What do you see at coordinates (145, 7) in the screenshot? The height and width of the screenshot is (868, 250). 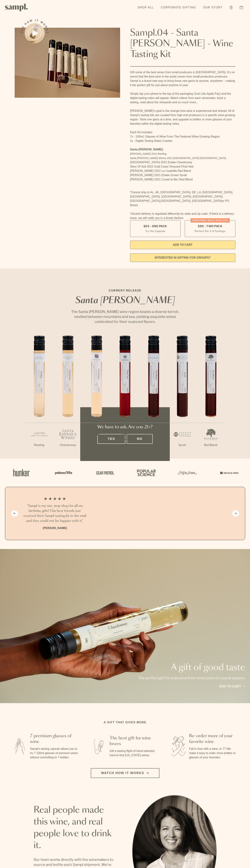 I see `a: Shop All` at bounding box center [145, 7].